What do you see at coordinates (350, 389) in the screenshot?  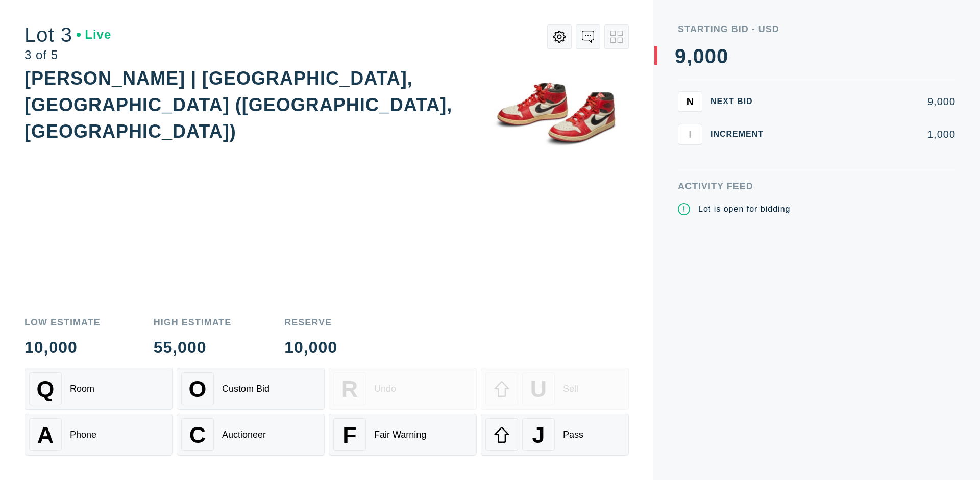 I see `span: R` at bounding box center [350, 389].